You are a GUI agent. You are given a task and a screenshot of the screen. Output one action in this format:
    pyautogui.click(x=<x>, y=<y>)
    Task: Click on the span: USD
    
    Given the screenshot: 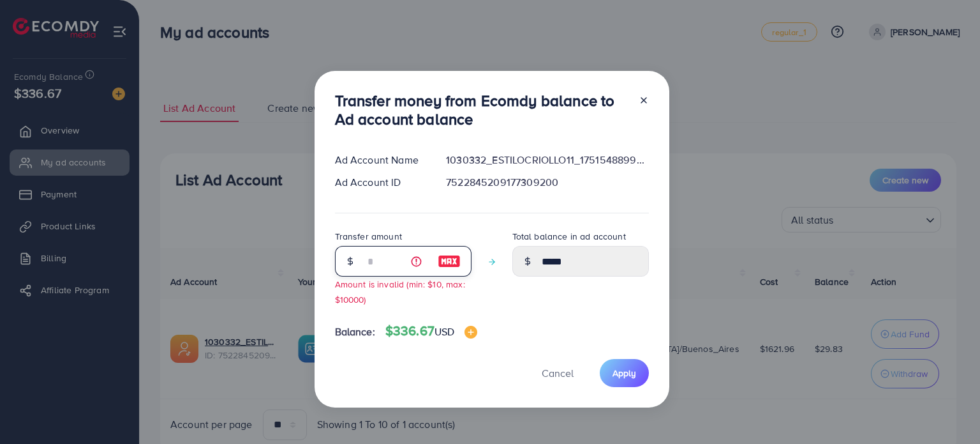 What is the action you would take?
    pyautogui.click(x=444, y=331)
    